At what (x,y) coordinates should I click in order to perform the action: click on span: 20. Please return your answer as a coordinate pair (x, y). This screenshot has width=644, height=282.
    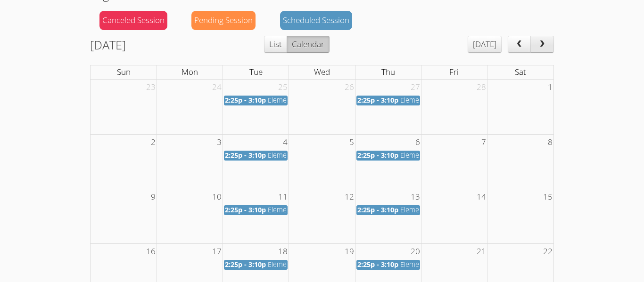
    Looking at the image, I should click on (415, 252).